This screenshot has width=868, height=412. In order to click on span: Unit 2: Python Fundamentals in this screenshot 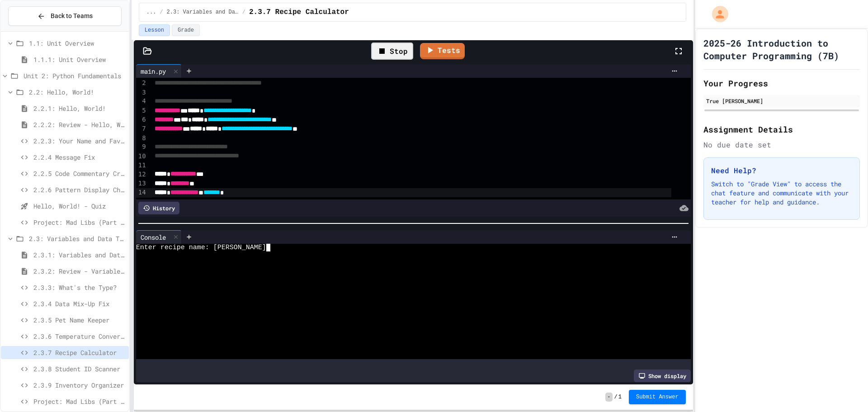, I will do `click(74, 75)`.